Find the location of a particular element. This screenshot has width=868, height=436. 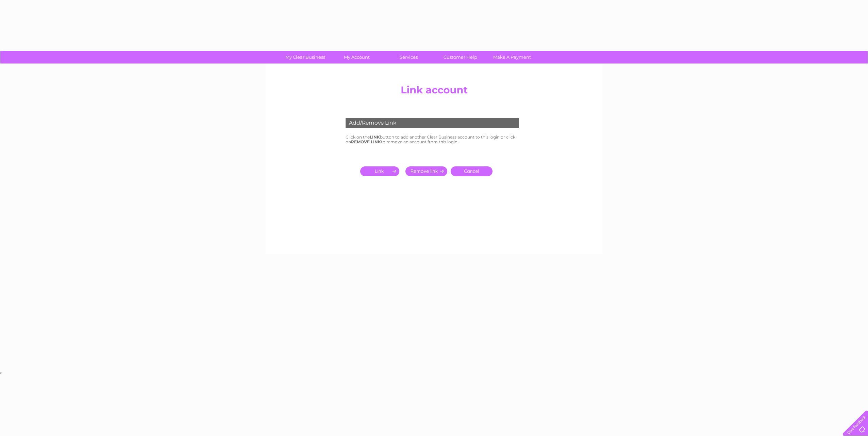

a: Customer Help is located at coordinates (460, 57).